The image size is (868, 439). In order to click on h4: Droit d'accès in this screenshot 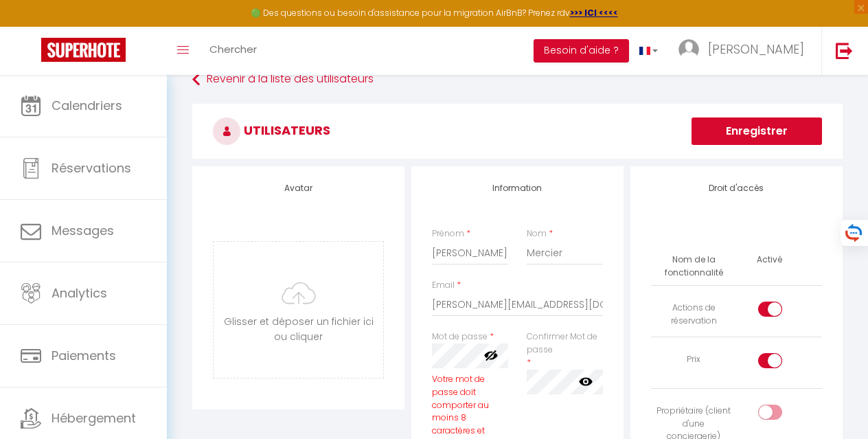, I will do `click(737, 189)`.